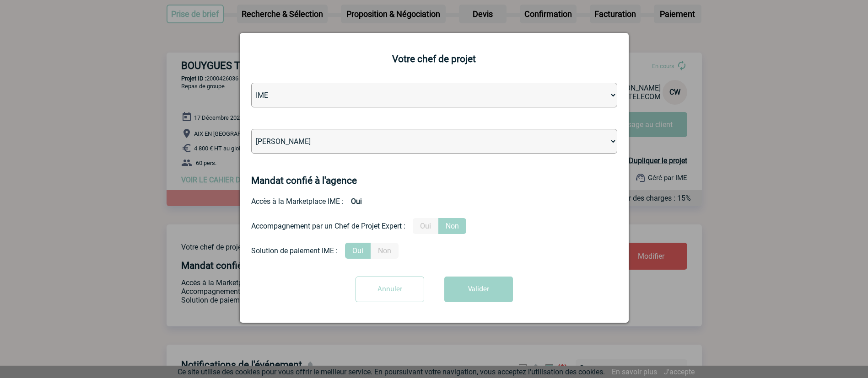  What do you see at coordinates (328, 226) in the screenshot?
I see `div: Accompagnement par un Chef de Projet Expert :` at bounding box center [328, 226].